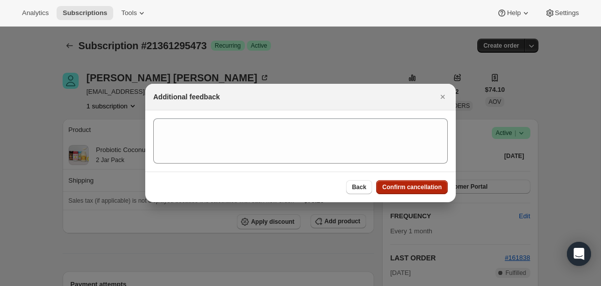  I want to click on button: Analytics, so click(35, 13).